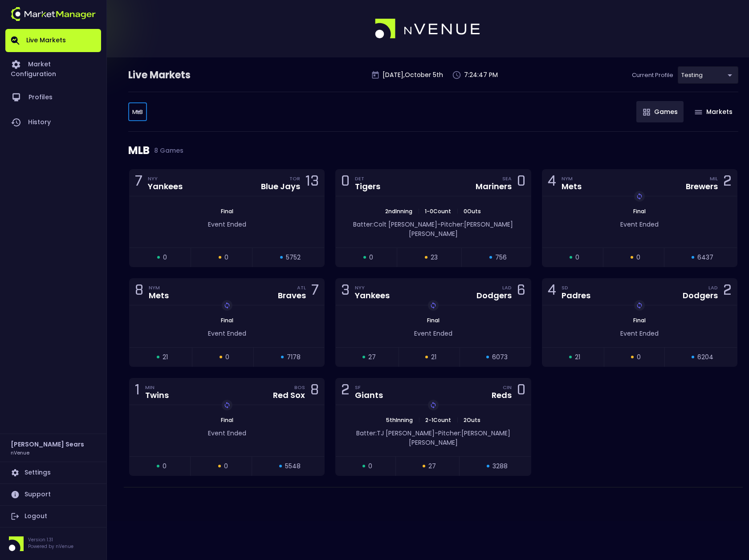  I want to click on a: History, so click(53, 122).